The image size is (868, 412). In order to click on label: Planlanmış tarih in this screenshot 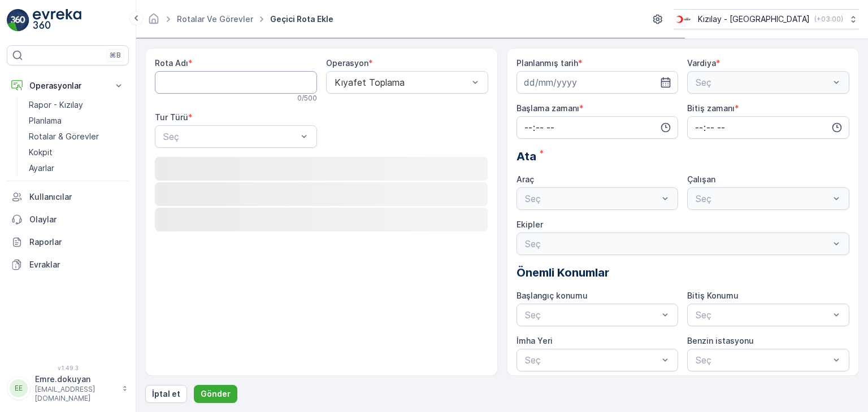, I will do `click(547, 62)`.